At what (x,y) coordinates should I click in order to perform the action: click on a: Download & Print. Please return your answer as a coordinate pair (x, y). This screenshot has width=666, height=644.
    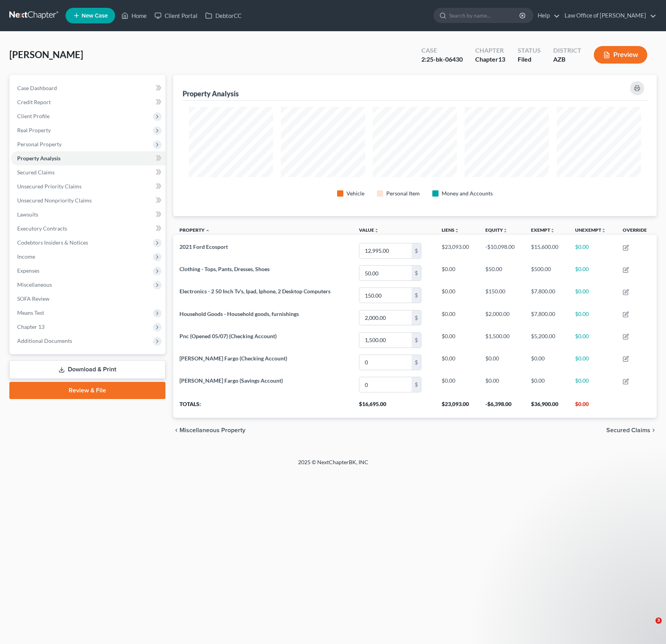
    Looking at the image, I should click on (87, 369).